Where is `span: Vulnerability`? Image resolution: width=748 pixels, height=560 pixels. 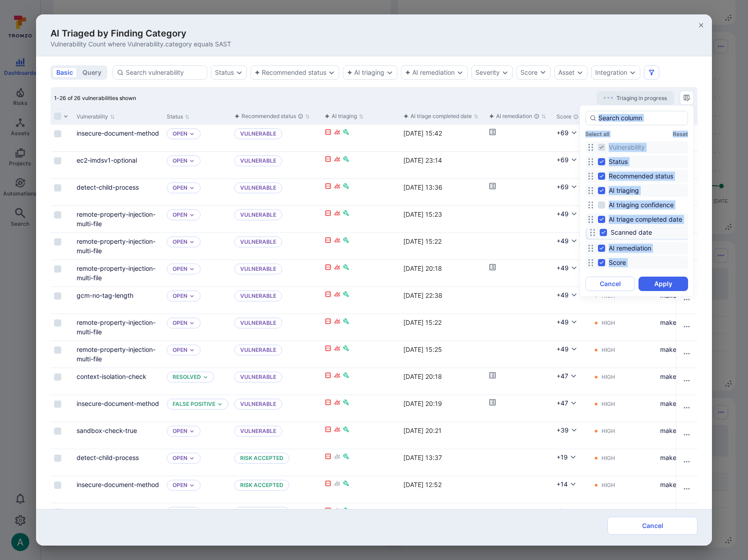 span: Vulnerability is located at coordinates (627, 147).